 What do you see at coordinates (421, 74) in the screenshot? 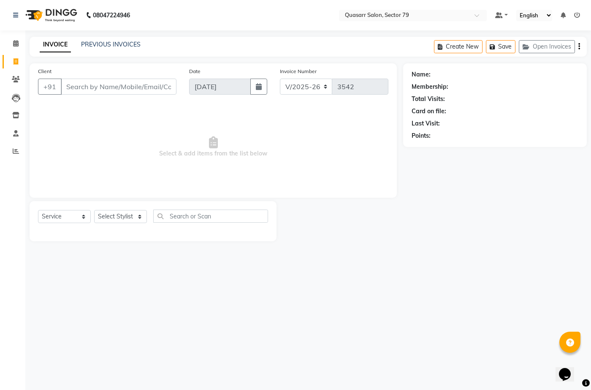
I see `div: Name:` at bounding box center [421, 74].